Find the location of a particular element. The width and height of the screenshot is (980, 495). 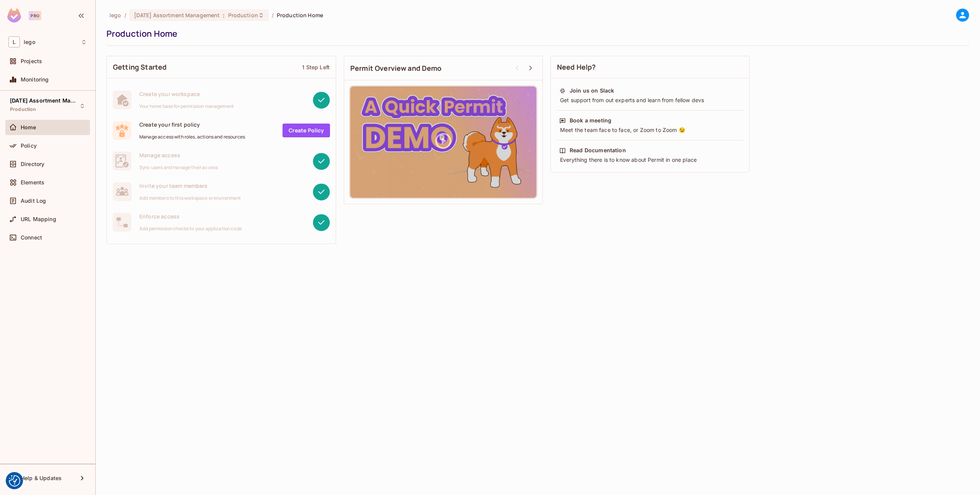

div: Pro is located at coordinates (35, 16).